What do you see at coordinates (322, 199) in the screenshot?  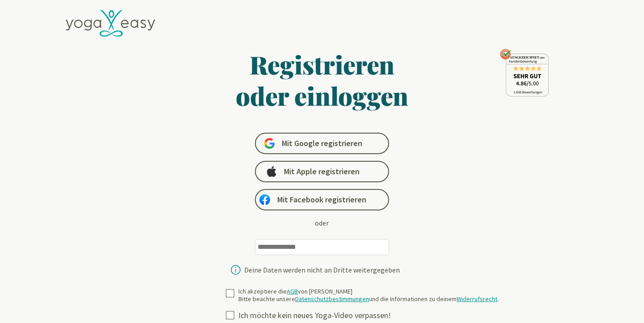 I see `span: Mit Facebook registrieren` at bounding box center [322, 199].